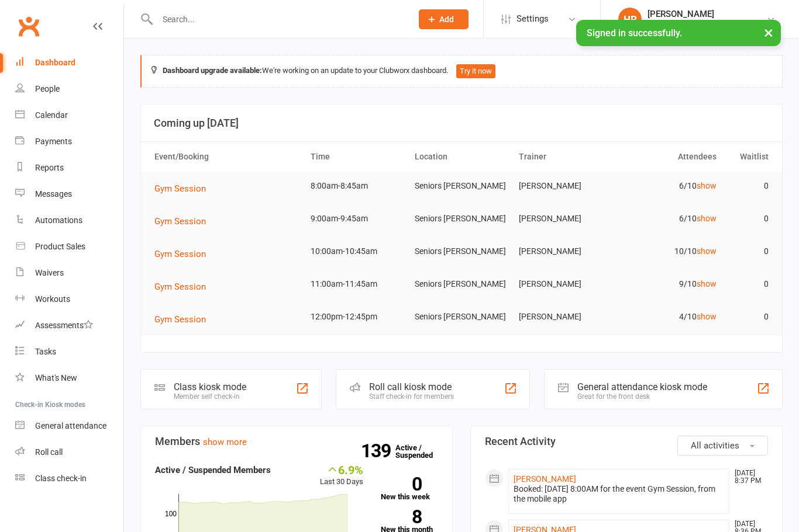  I want to click on div: General attendance, so click(71, 426).